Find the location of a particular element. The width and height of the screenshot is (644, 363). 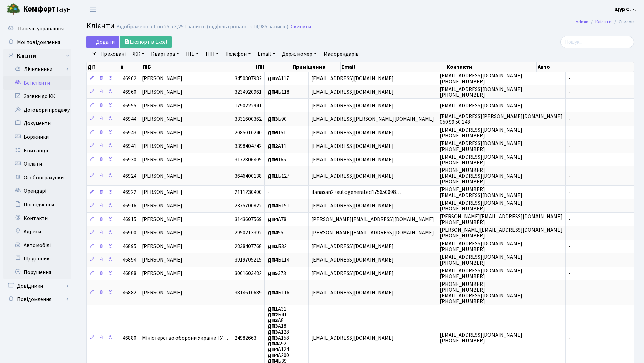

img: logo.png is located at coordinates (14, 10).